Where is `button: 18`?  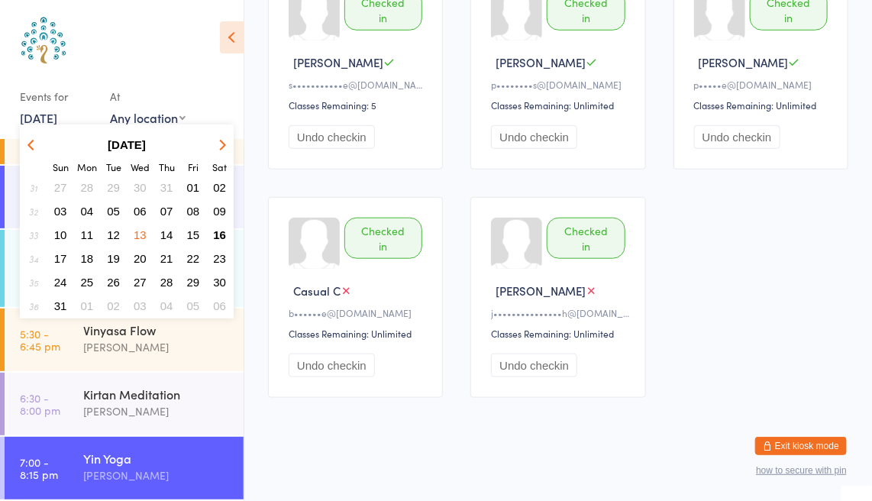
button: 18 is located at coordinates (87, 258).